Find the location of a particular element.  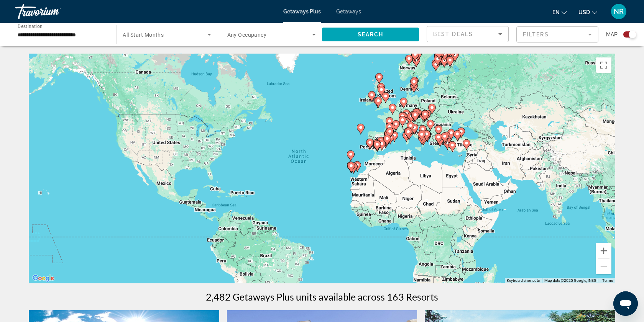

button: Filter is located at coordinates (557, 34).